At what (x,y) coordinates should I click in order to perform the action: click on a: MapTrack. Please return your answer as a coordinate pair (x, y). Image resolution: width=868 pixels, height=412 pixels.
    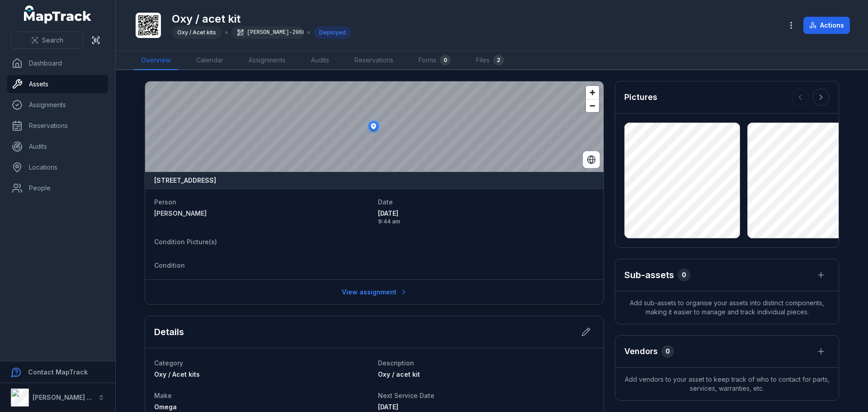
    Looking at the image, I should click on (58, 14).